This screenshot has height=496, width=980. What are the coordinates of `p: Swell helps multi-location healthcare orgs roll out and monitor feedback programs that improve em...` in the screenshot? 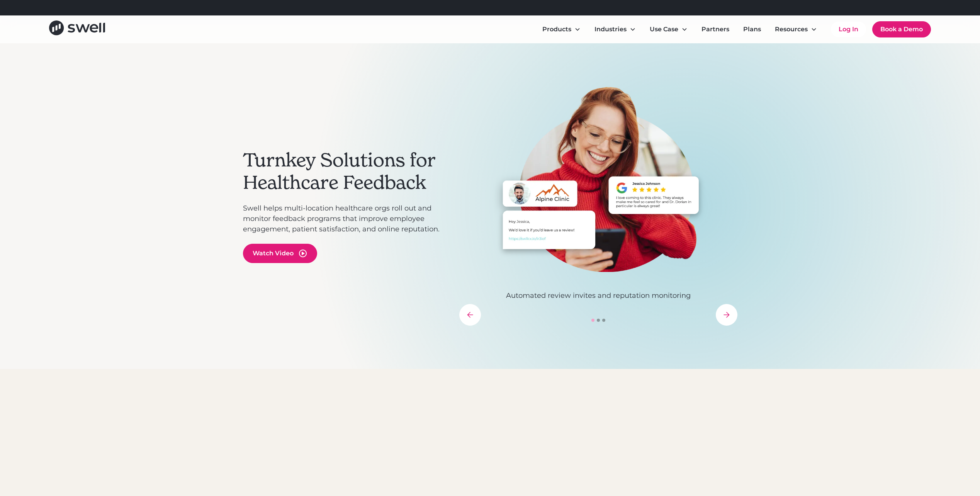 It's located at (347, 218).